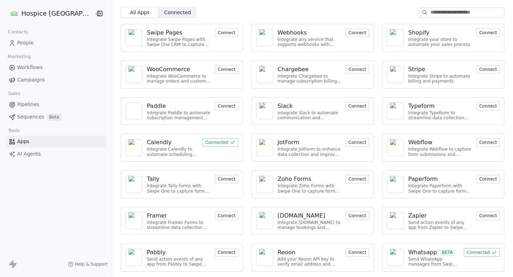 The height and width of the screenshot is (277, 513). Describe the element at coordinates (285, 106) in the screenshot. I see `div: Slack` at that location.